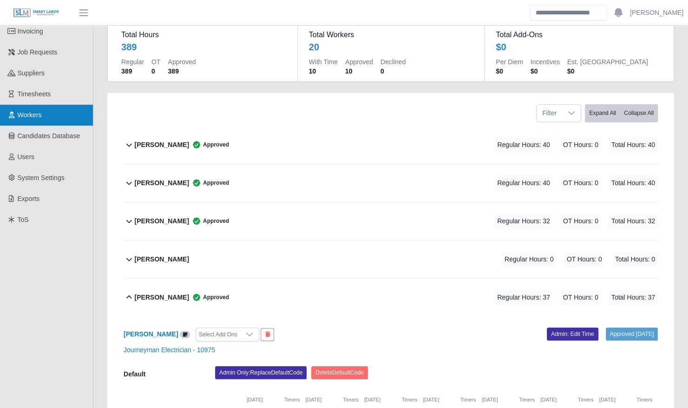 Image resolution: width=688 pixels, height=408 pixels. Describe the element at coordinates (524, 221) in the screenshot. I see `span: Regular Hours: 32` at that location.